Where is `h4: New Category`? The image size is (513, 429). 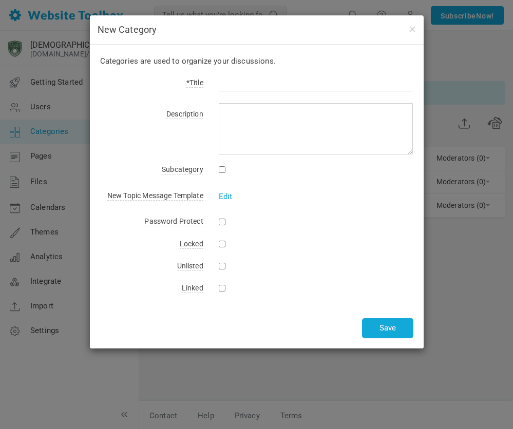 h4: New Category is located at coordinates (257, 30).